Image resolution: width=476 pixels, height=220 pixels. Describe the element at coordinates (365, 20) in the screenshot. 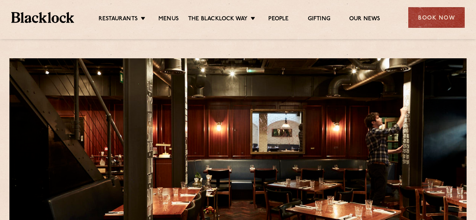

I see `a: Our News` at that location.